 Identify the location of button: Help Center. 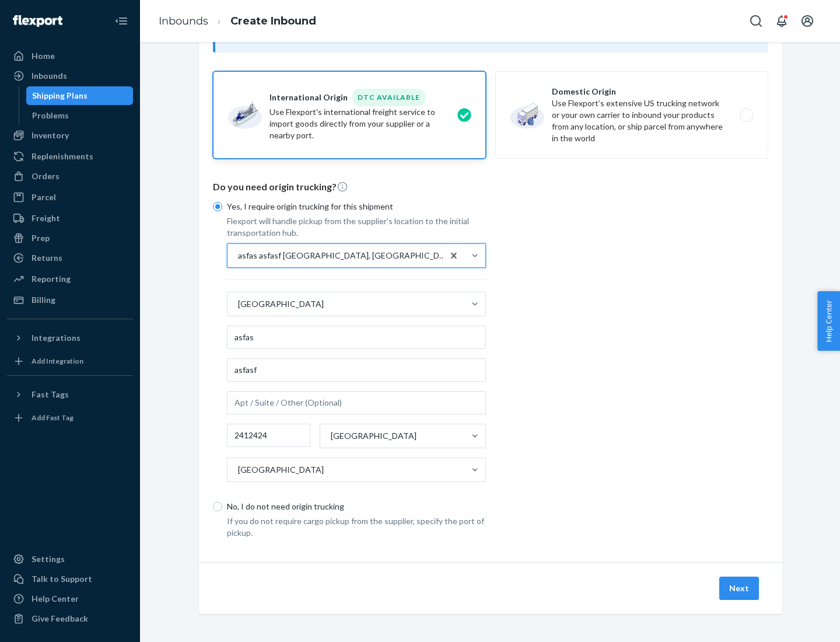
(828, 321).